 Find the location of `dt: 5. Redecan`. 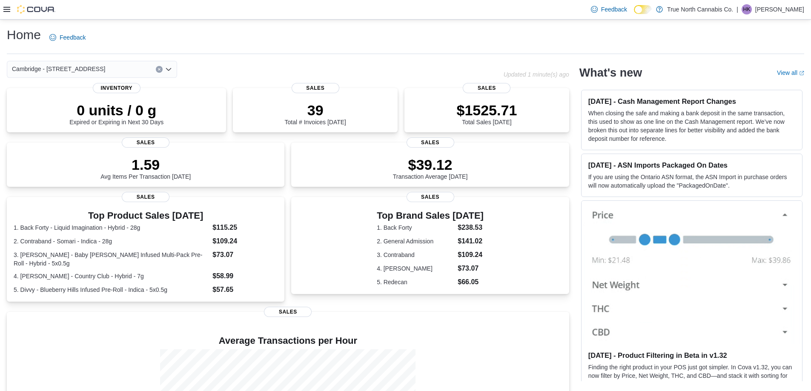

dt: 5. Redecan is located at coordinates (416, 282).